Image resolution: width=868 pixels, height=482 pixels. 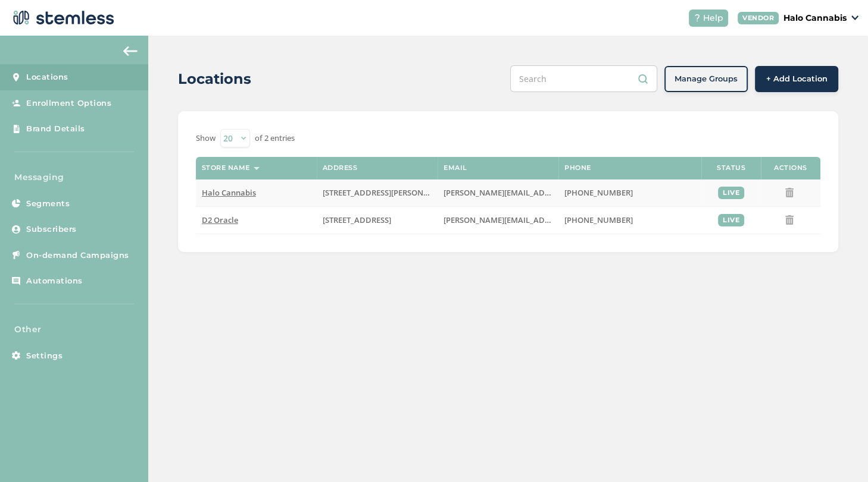 What do you see at coordinates (55, 129) in the screenshot?
I see `span: Brand Details` at bounding box center [55, 129].